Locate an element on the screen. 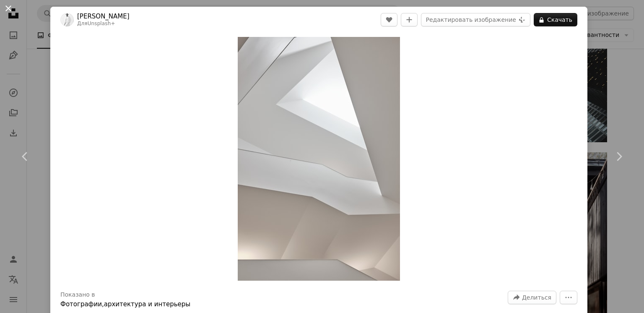  button: Редактировать изображение is located at coordinates (475, 20).